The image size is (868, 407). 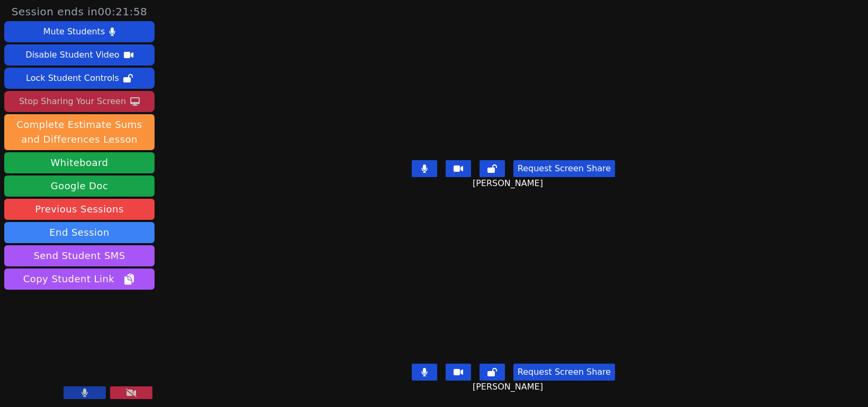 What do you see at coordinates (79, 186) in the screenshot?
I see `a: Google Doc` at bounding box center [79, 186].